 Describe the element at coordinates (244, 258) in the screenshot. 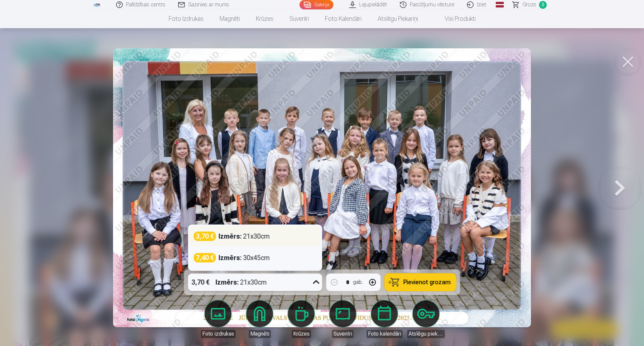

I see `div: 30x45cm` at that location.